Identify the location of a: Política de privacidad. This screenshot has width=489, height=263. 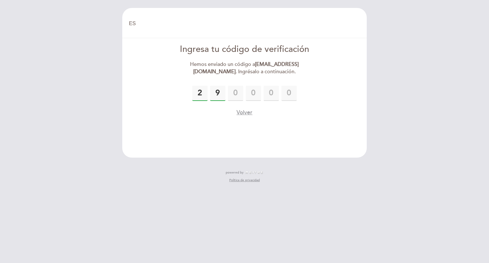
(245, 180).